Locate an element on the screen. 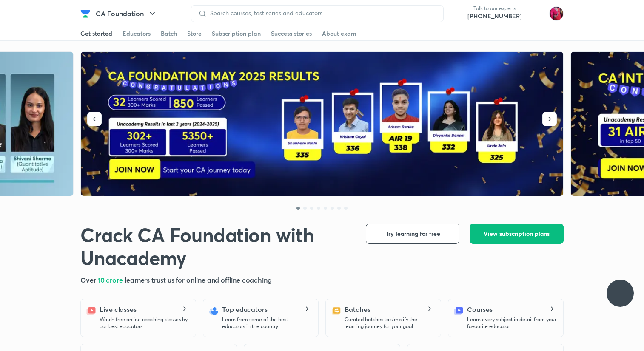 The image size is (644, 351). div: Get started is located at coordinates (97, 33).